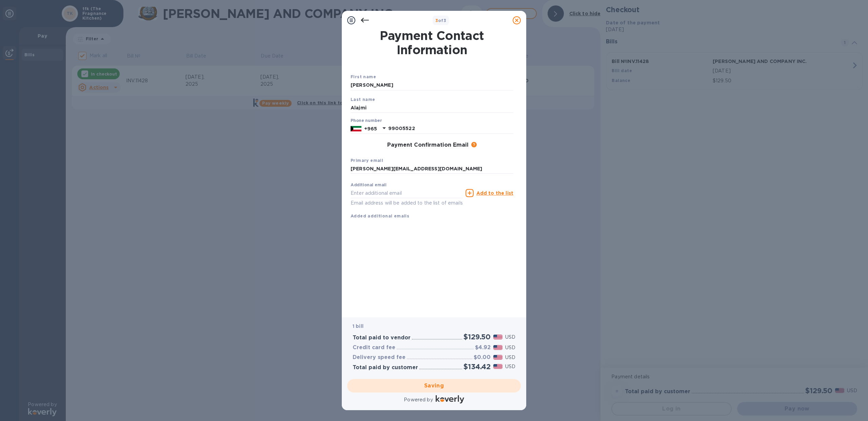  I want to click on h3: $0.00, so click(482, 358).